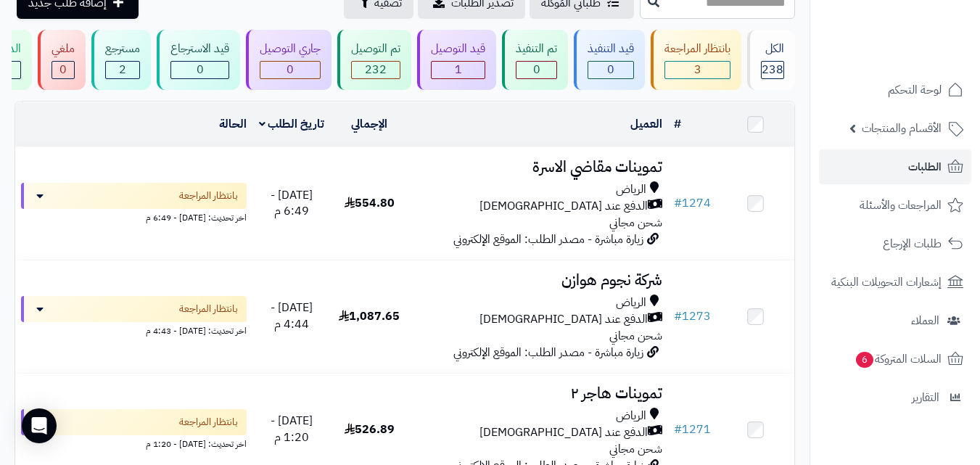 The image size is (980, 465). What do you see at coordinates (536, 49) in the screenshot?
I see `div: تم التنفيذ` at bounding box center [536, 49].